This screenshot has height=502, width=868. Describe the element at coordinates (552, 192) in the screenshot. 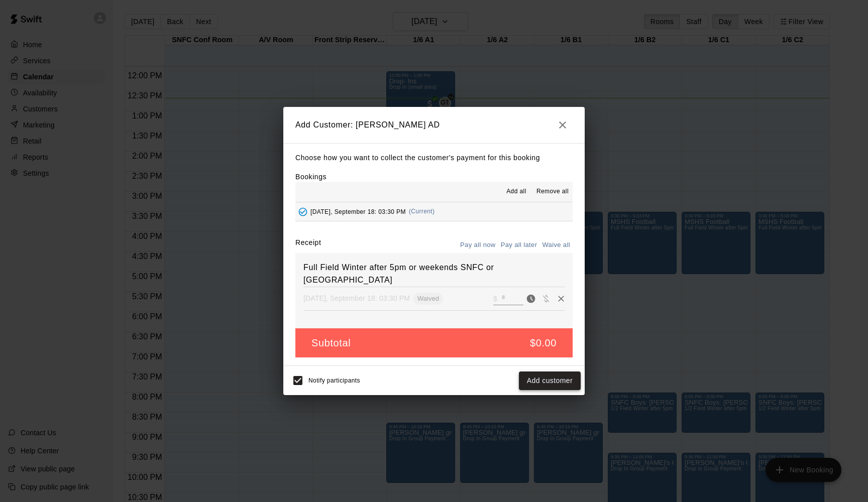

I see `button: Remove all` at that location.